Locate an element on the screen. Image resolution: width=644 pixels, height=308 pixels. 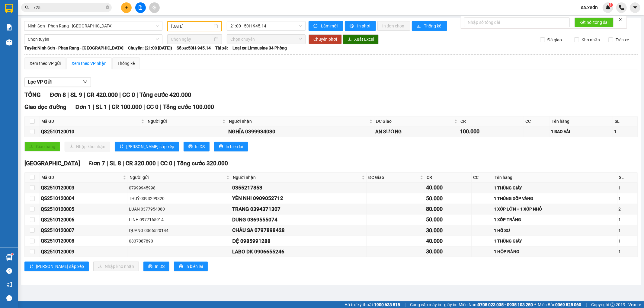
button: downloadNhập kho nhận is located at coordinates (87, 147).